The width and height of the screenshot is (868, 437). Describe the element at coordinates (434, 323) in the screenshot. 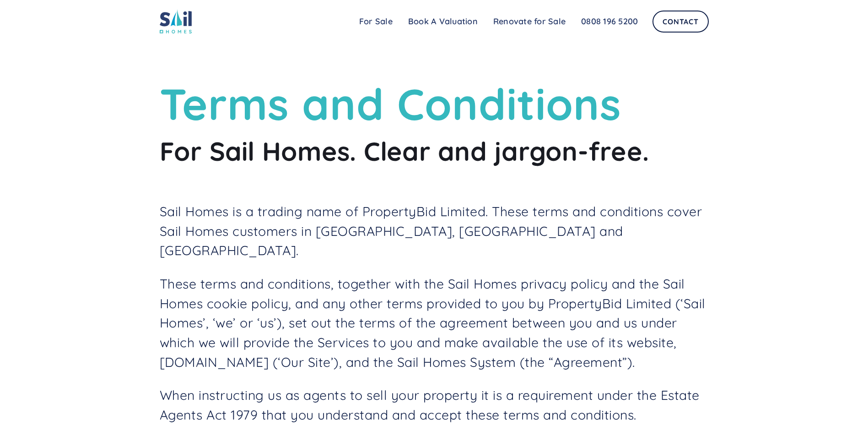

I see `p: These terms and conditions, together with the Sail Homes privacy policy and the Sail Homes cookie...` at that location.